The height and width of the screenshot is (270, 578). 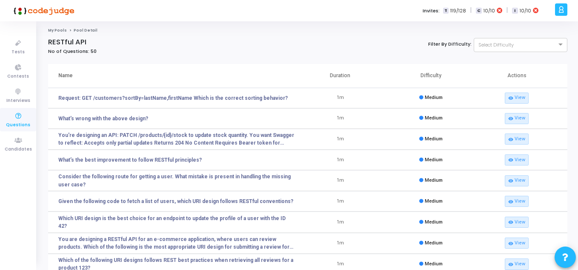 What do you see at coordinates (220, 42) in the screenshot?
I see `h4: RESTful API` at bounding box center [220, 42].